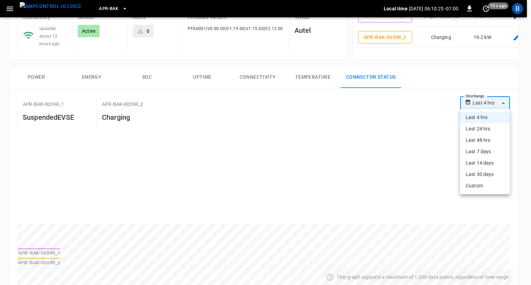 The image size is (531, 285). What do you see at coordinates (485, 174) in the screenshot?
I see `li: Last 30 days` at bounding box center [485, 174].